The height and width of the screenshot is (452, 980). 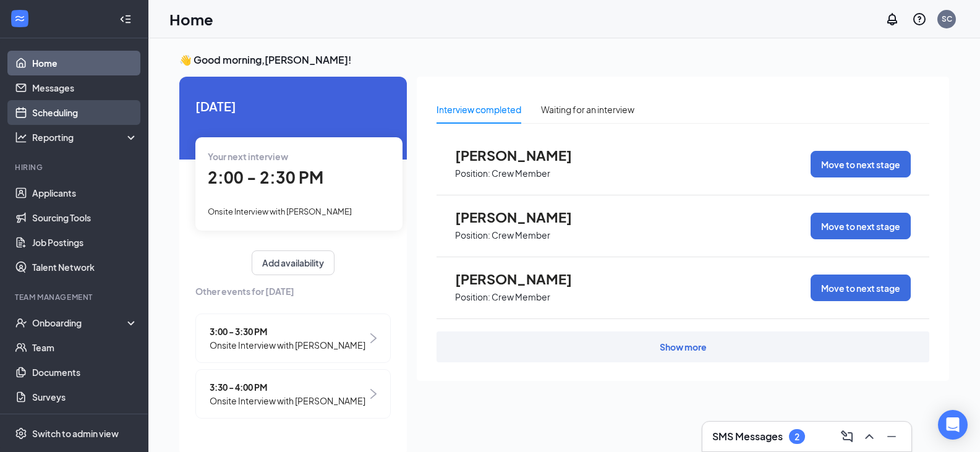 What do you see at coordinates (478, 109) in the screenshot?
I see `div: Interview completed` at bounding box center [478, 109].